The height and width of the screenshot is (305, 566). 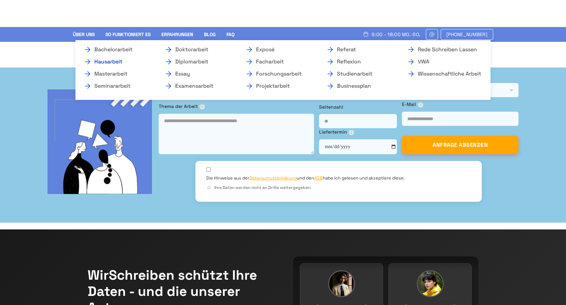 I want to click on a: Essay, so click(x=198, y=74).